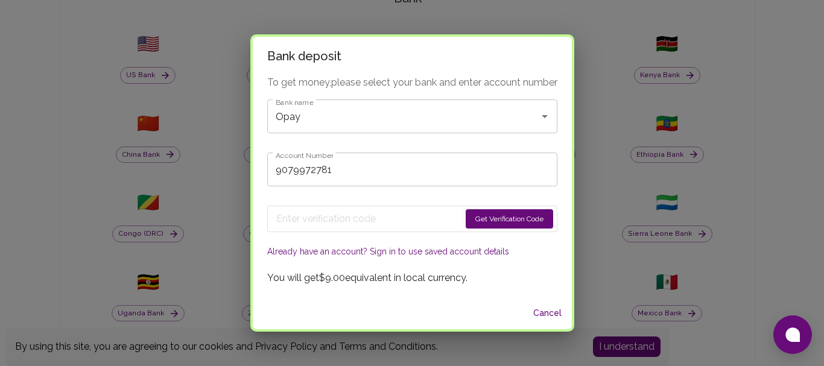 This screenshot has width=824, height=366. What do you see at coordinates (793, 335) in the screenshot?
I see `button: Open chat window` at bounding box center [793, 335].